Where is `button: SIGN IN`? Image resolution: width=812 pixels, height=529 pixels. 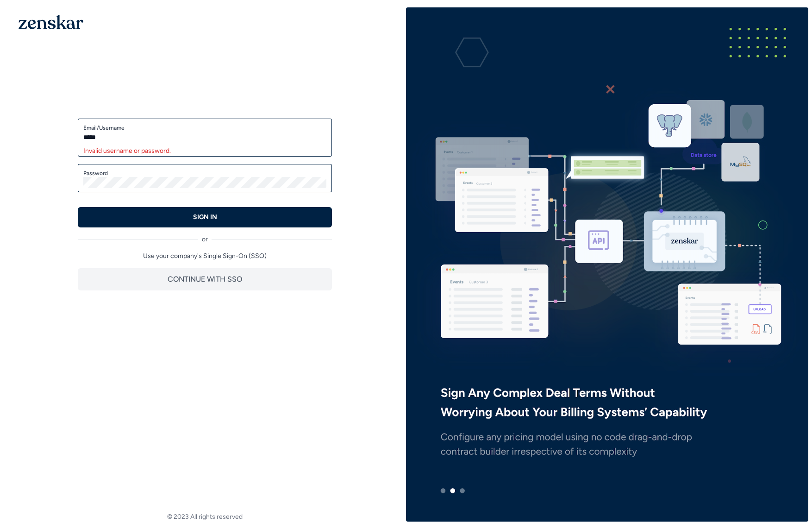 button: SIGN IN is located at coordinates (205, 217).